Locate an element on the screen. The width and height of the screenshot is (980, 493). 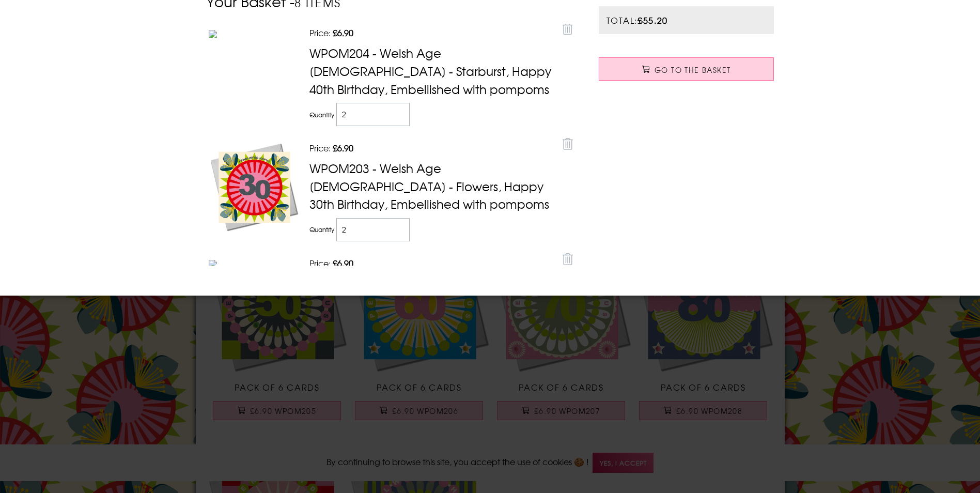
img: WPOM204_d3df02cf-4138-4a6a-a3d3-fa13ee0b8e4f.jpg is located at coordinates (213, 34).